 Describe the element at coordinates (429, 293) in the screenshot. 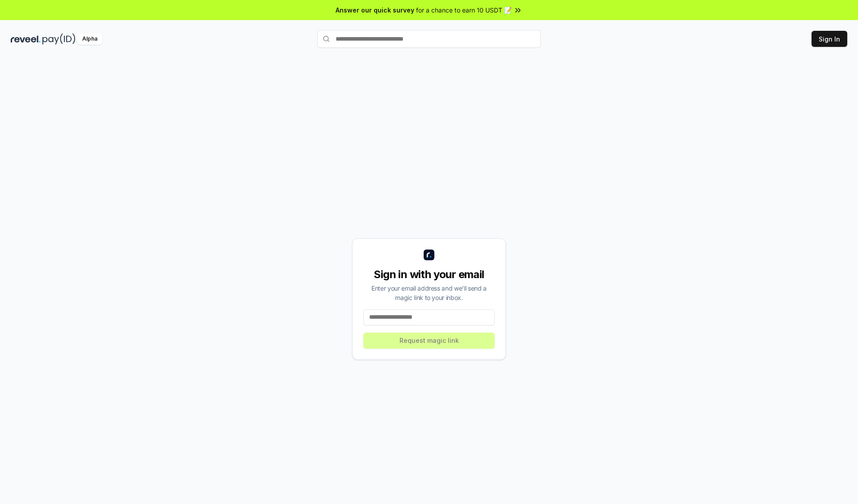

I see `div: Enter your email address and we’ll send a magic link to your inbox.` at that location.